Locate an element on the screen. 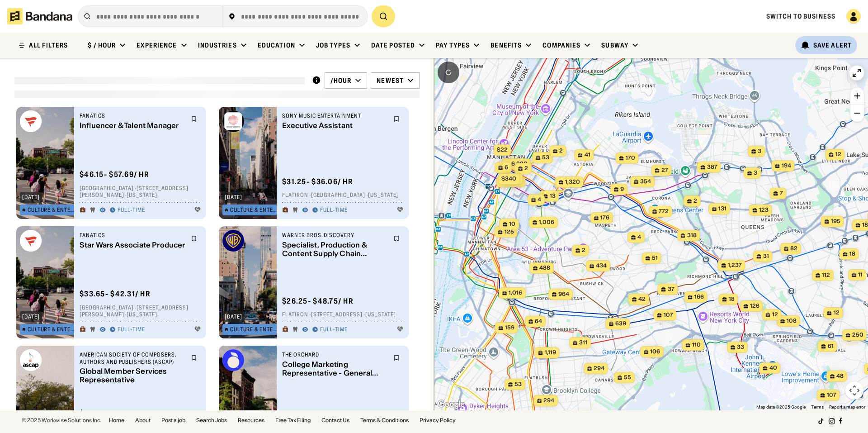 This screenshot has height=433, width=868. span: 82 is located at coordinates (794, 248).